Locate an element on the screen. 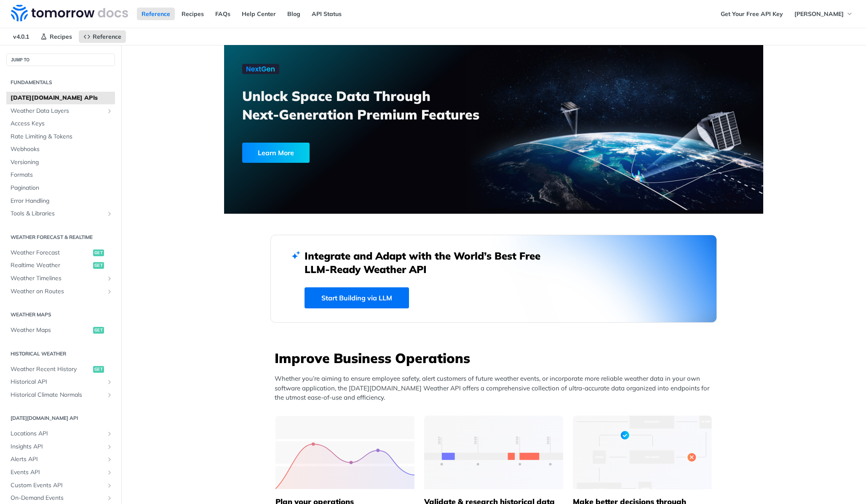 Image resolution: width=866 pixels, height=504 pixels. img: Tomorrow.io Weather API Docs is located at coordinates (70, 13).